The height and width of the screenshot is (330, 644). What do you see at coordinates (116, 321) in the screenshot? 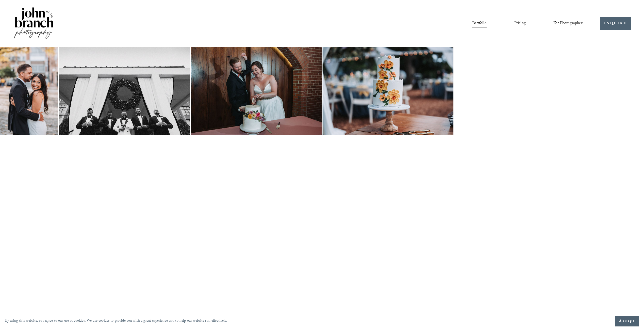
I see `p: By using this website, you agree to our use of cookies. We use cookies to provide you with a grea...` at bounding box center [116, 321].